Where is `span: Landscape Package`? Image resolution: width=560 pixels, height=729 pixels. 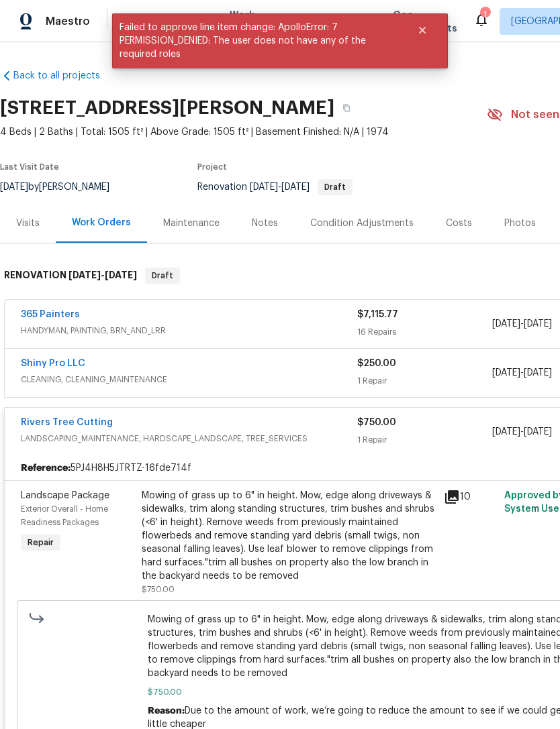 span: Landscape Package is located at coordinates (65, 495).